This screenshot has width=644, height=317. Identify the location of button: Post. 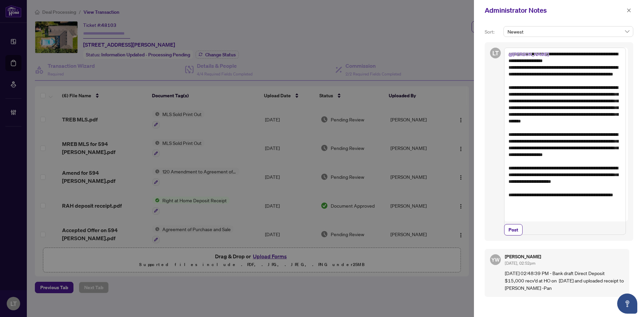
(513, 230).